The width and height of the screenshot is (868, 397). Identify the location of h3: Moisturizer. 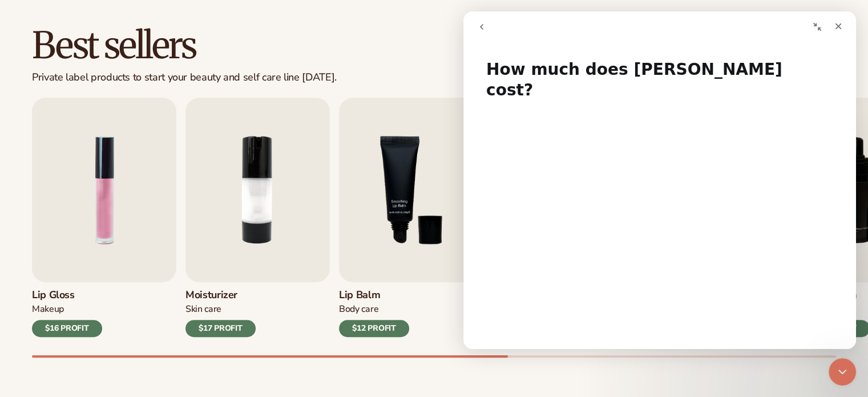
(220, 295).